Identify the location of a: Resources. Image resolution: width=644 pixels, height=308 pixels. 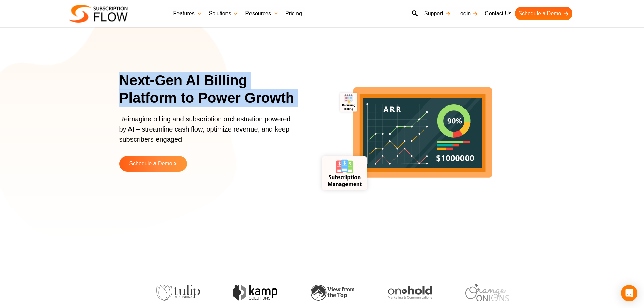
(262, 14).